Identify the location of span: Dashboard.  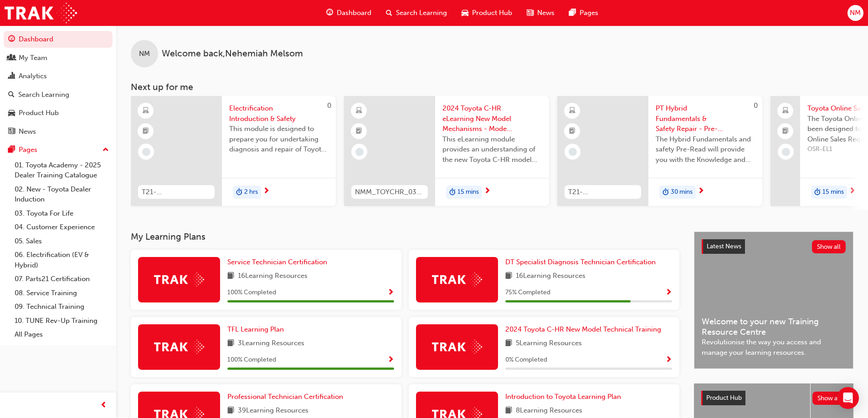
(353, 13).